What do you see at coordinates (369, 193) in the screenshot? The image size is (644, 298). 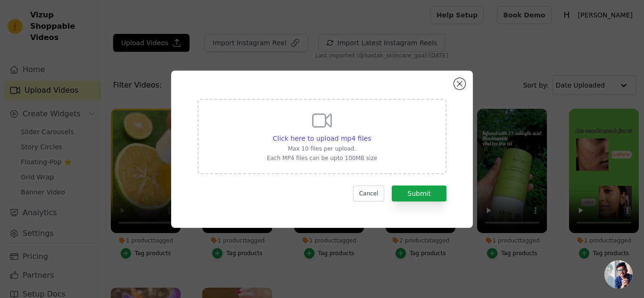 I see `button: Cancel` at bounding box center [369, 193].